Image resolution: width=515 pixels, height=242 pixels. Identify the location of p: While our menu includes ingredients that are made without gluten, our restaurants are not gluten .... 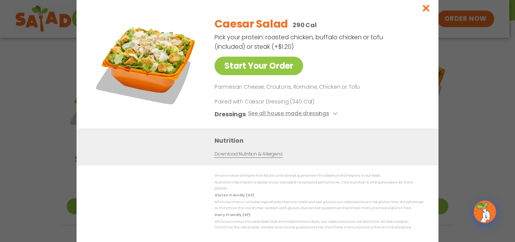
(319, 205).